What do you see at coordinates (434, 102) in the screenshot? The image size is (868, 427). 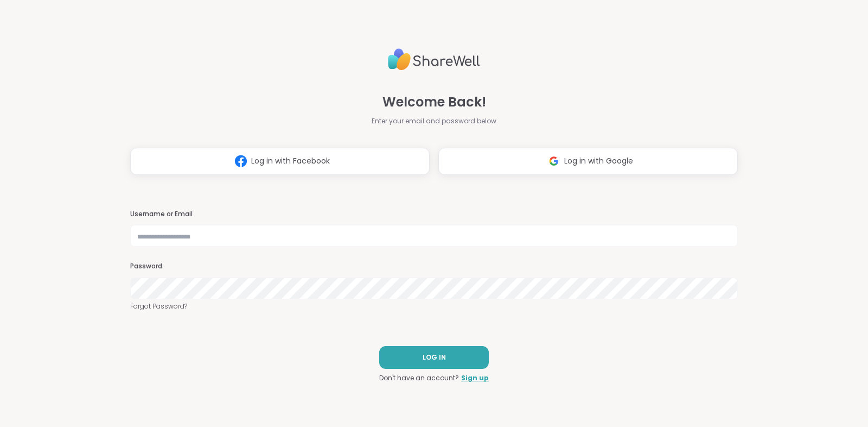 I see `span: Welcome Back!` at bounding box center [434, 102].